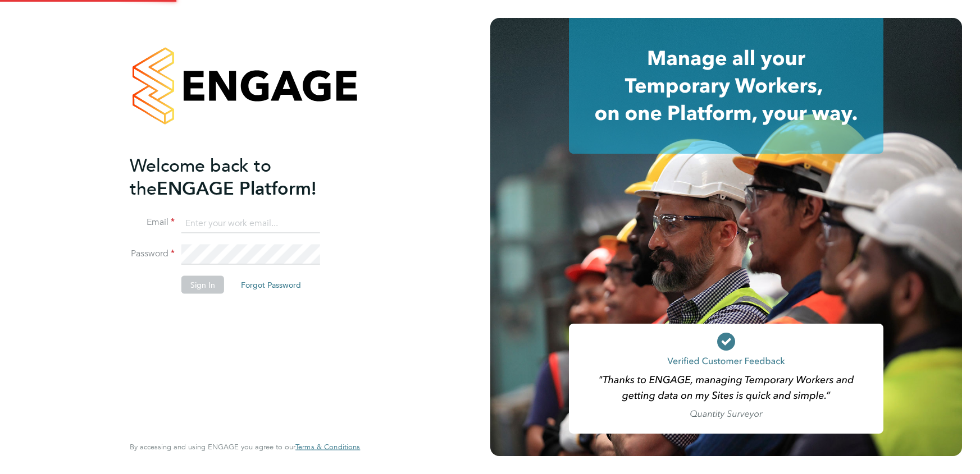 The height and width of the screenshot is (474, 980). What do you see at coordinates (152, 222) in the screenshot?
I see `label: Email` at bounding box center [152, 222].